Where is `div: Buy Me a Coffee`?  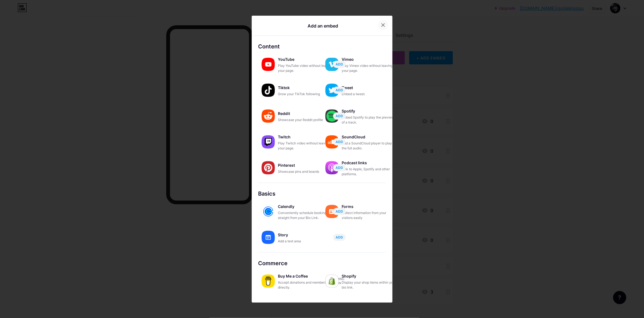
div: Buy Me a Coffee is located at coordinates (306, 276).